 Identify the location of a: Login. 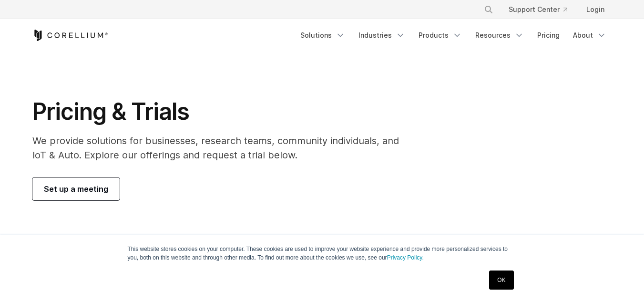
(595, 10).